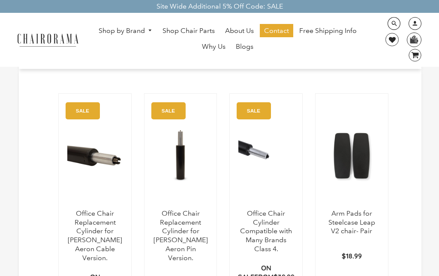  I want to click on nav: DesktopNavigation, so click(228, 40).